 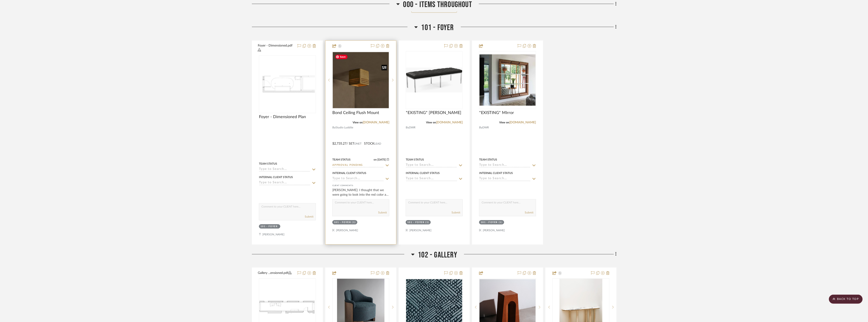 I want to click on span: Save, so click(x=341, y=57).